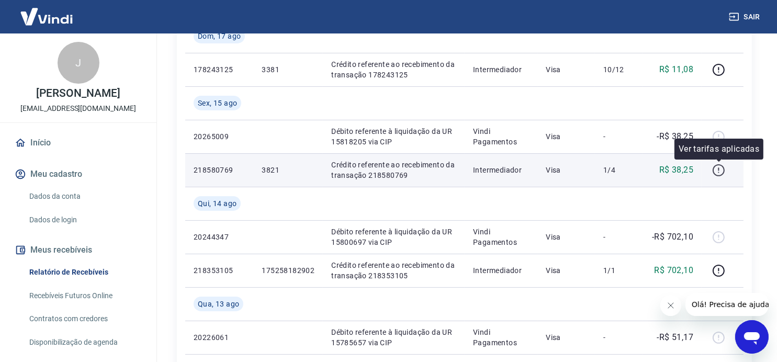 The image size is (777, 362). Describe the element at coordinates (746, 17) in the screenshot. I see `button: Sair` at that location.